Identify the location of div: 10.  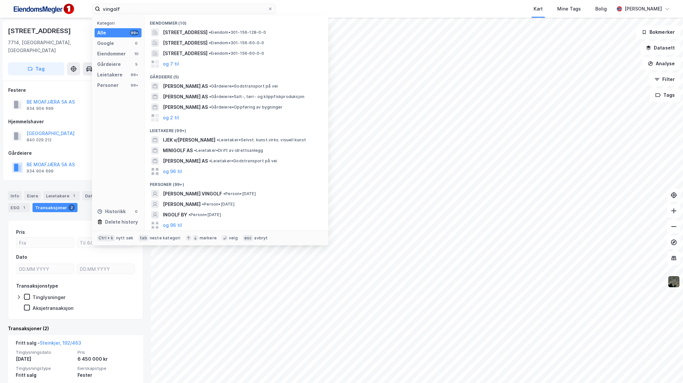
(136, 54).